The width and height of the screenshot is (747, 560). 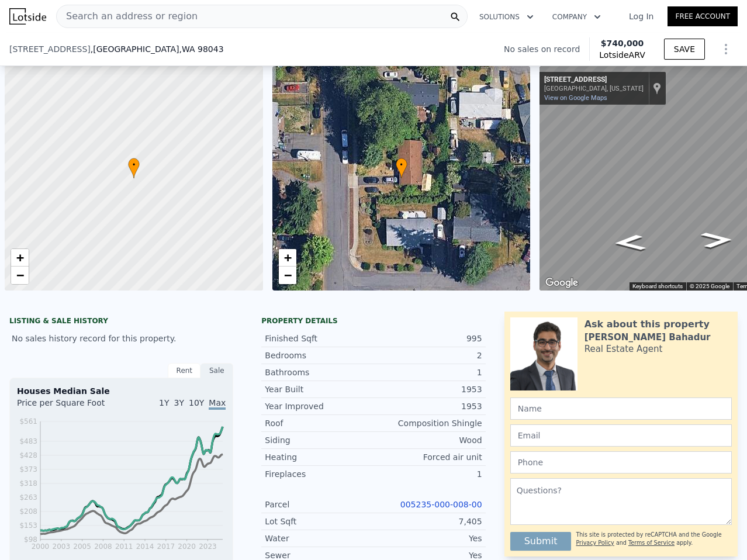 What do you see at coordinates (121, 338) in the screenshot?
I see `div: No sales history record for this property.` at bounding box center [121, 338].